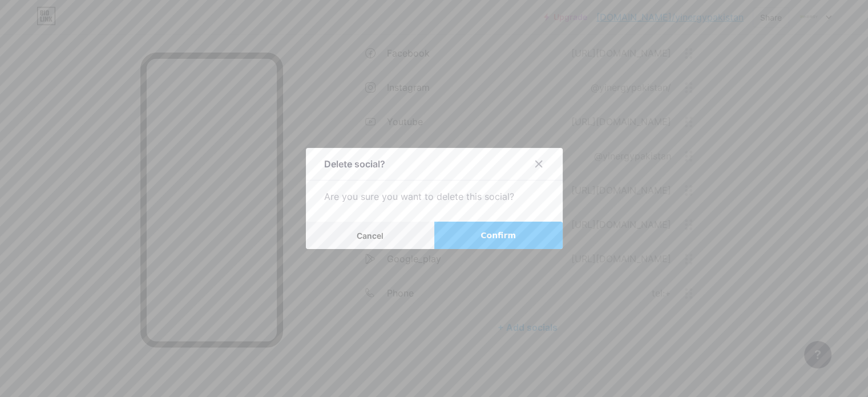 The height and width of the screenshot is (397, 868). I want to click on span: Cancel, so click(370, 235).